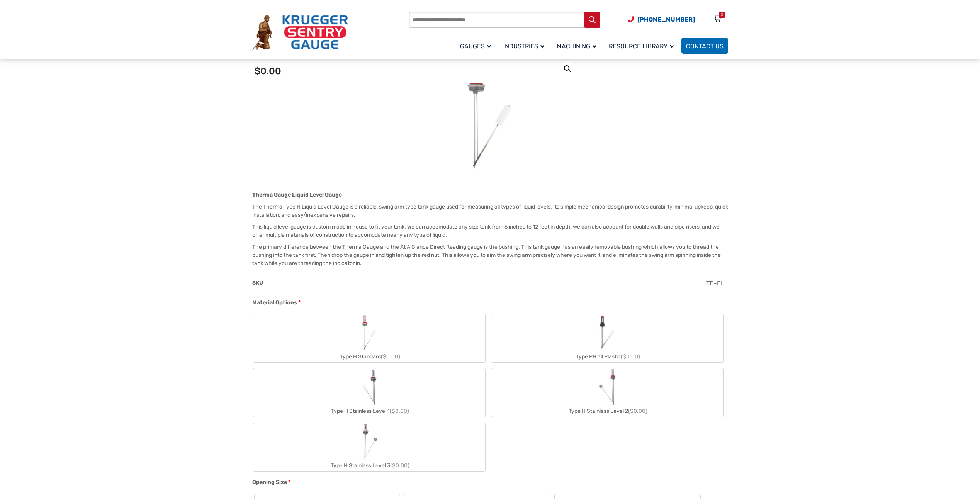  Describe the element at coordinates (297, 195) in the screenshot. I see `strong: Therma Gauge Liquid Level Gauge` at that location.